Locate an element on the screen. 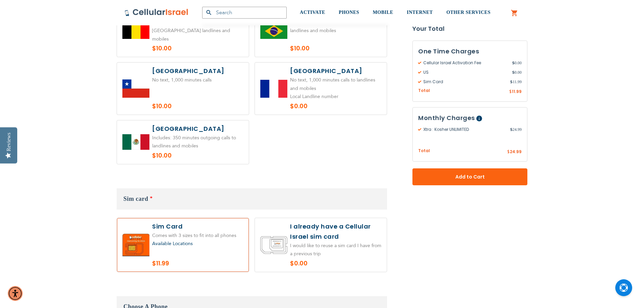 The image size is (644, 308). span: Monthly Charges is located at coordinates (446, 118).